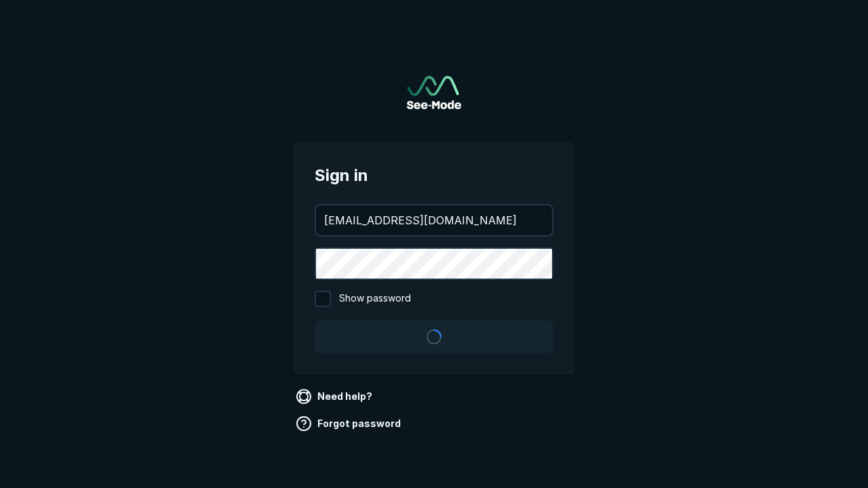 The width and height of the screenshot is (868, 488). I want to click on a: Go to sign in, so click(434, 92).